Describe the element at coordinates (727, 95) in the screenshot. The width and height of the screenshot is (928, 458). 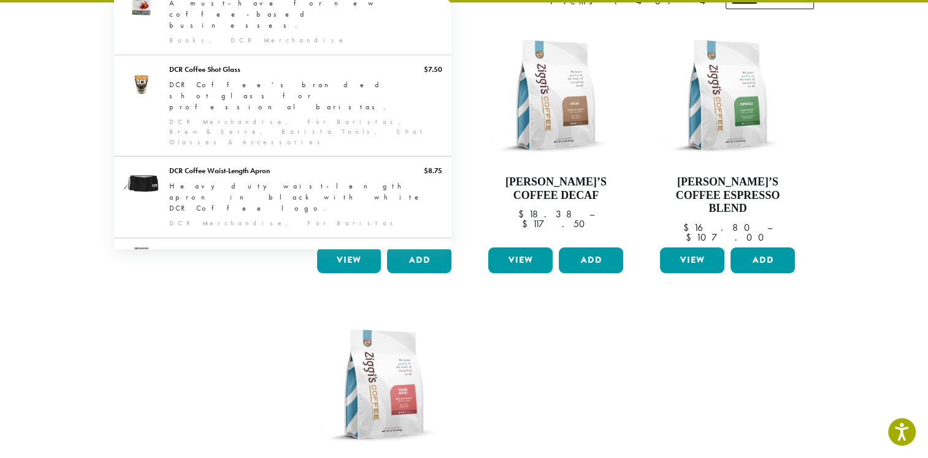
I see `img: Ziggis-Espresso-Blend-12-oz.png` at that location.